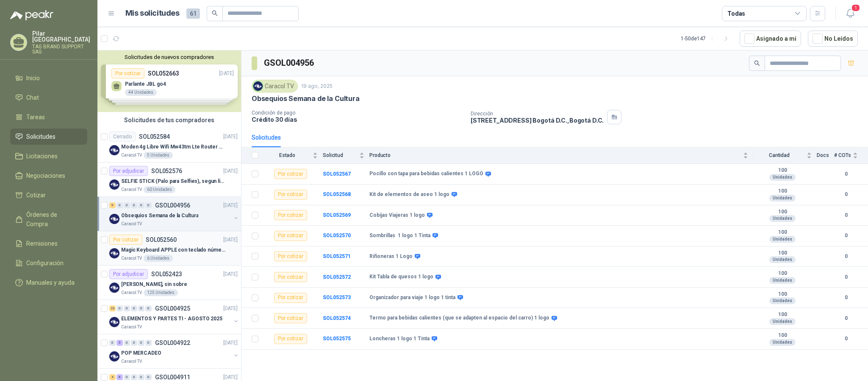  I want to click on span: Estado, so click(288, 155).